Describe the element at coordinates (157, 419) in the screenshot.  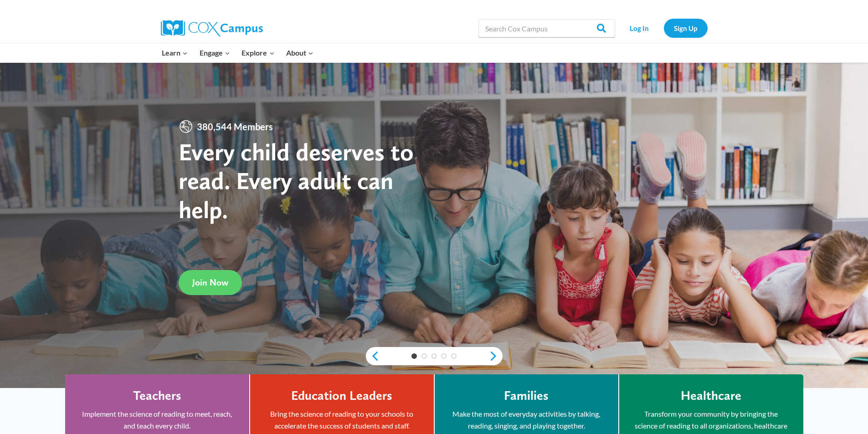
I see `p: Implement the science of reading to meet, reach, and teach every child.` at that location.